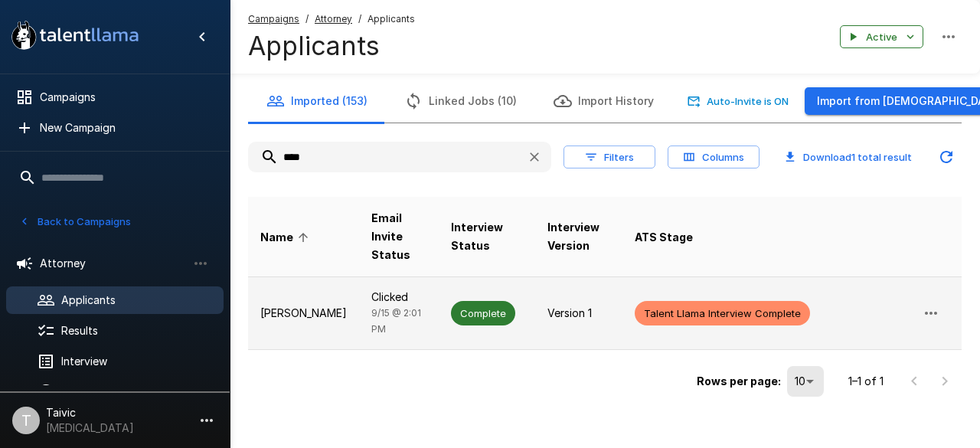 The width and height of the screenshot is (980, 448). Describe the element at coordinates (664, 237) in the screenshot. I see `span: ATS Stage` at that location.